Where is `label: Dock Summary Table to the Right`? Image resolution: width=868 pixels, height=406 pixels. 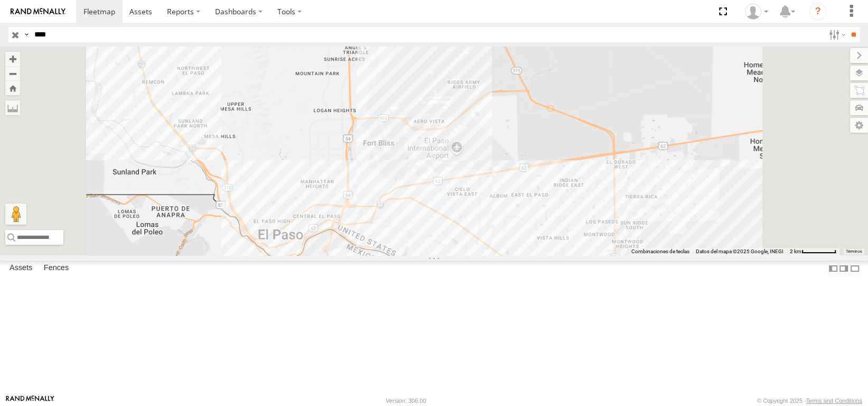
label: Dock Summary Table to the Right is located at coordinates (844, 268).